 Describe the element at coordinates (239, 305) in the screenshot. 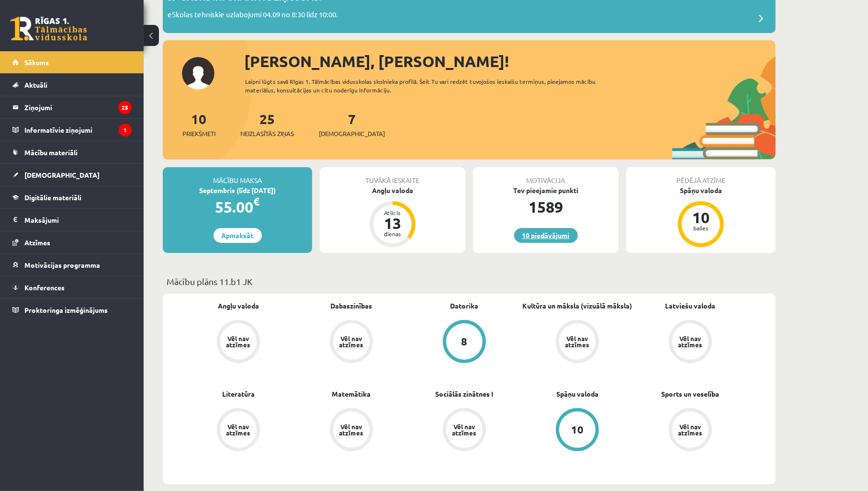

I see `a: Angļu valoda` at that location.